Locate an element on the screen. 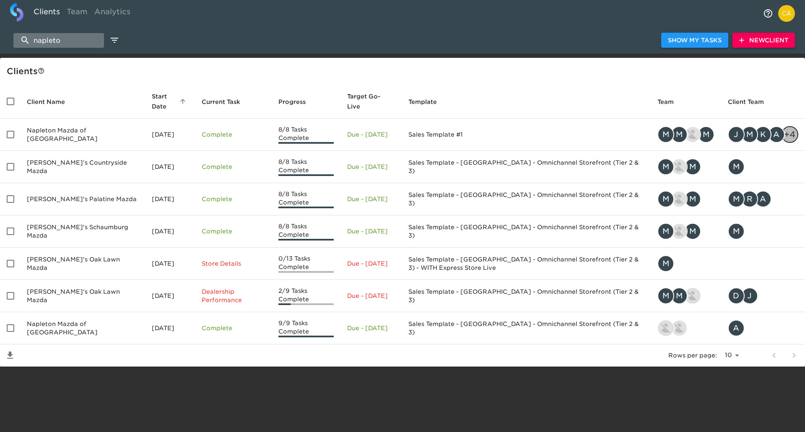 The width and height of the screenshot is (805, 432). svg: This is a list of all of your clients and clients shared with you is located at coordinates (41, 71).